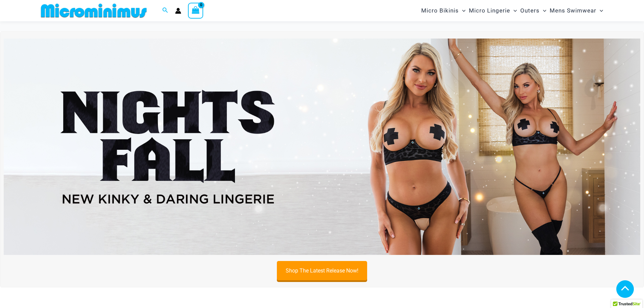  Describe the element at coordinates (178, 11) in the screenshot. I see `a: Account icon link` at that location.